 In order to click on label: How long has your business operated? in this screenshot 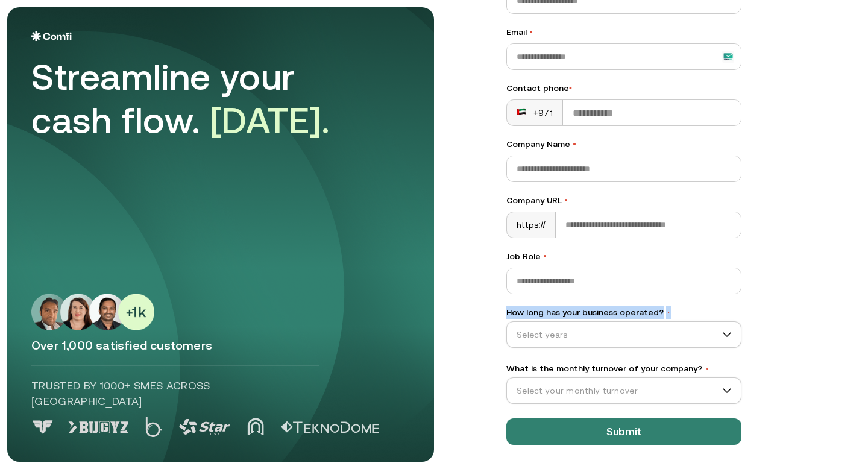, I will do `click(624, 312)`.